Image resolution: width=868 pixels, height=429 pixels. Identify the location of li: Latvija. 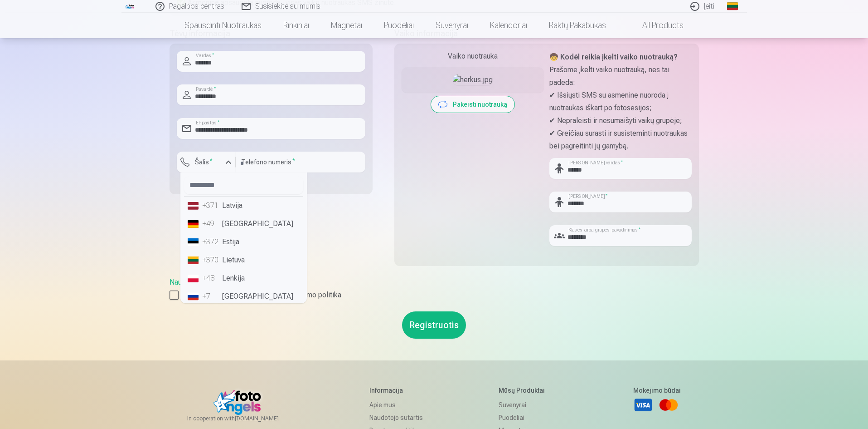
(243, 206).